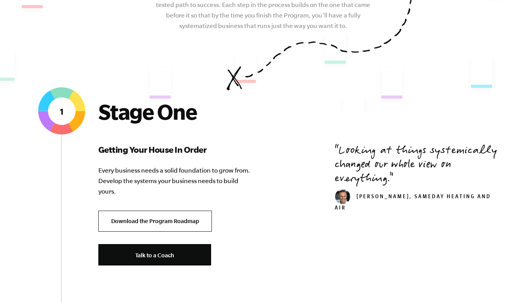 This screenshot has width=526, height=302. What do you see at coordinates (176, 150) in the screenshot?
I see `h3: Getting Your House In Order` at bounding box center [176, 150].